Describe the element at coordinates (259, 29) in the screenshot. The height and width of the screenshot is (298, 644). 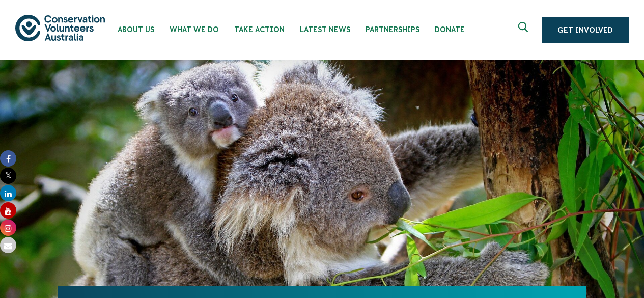
I see `span: Take Action` at that location.